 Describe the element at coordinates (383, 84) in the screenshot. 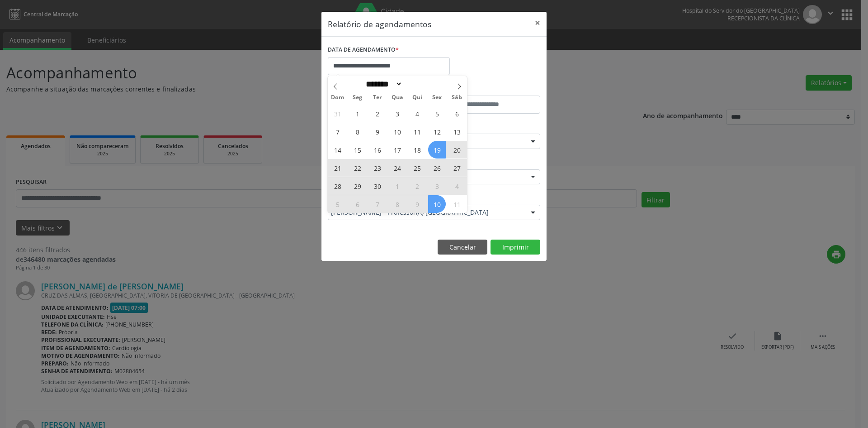

I see `select: Month` at that location.